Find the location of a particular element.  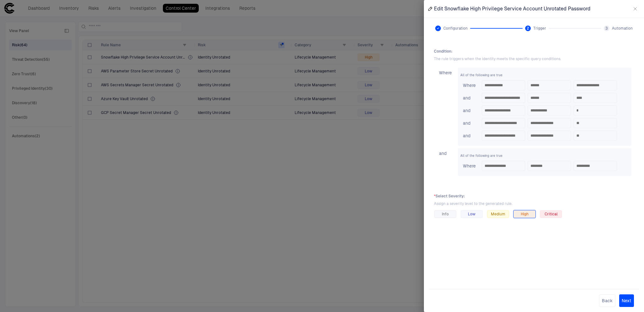

span: Info is located at coordinates (445, 214).